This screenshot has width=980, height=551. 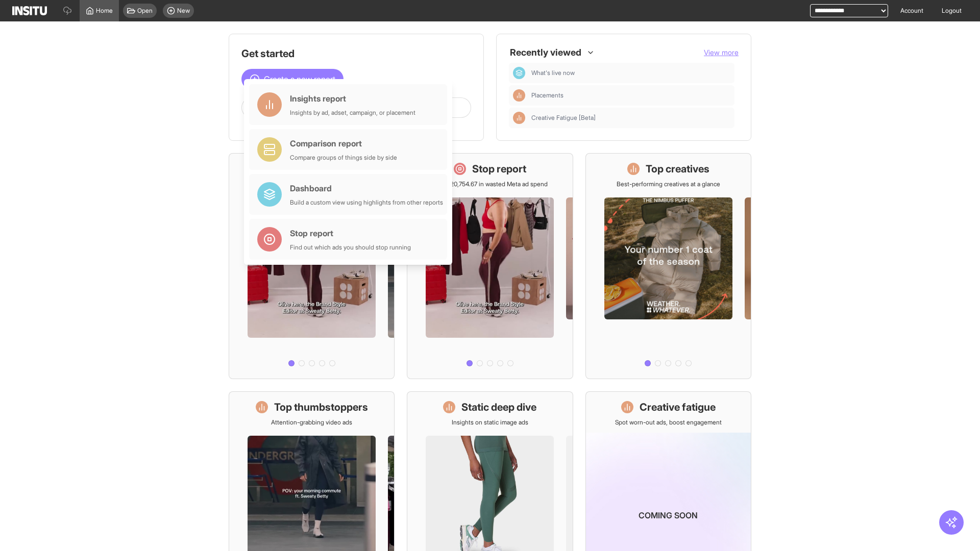 What do you see at coordinates (312, 266) in the screenshot?
I see `a: What's live nowSee all active ads instantly` at bounding box center [312, 266].